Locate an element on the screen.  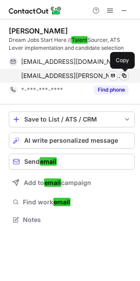
button: Add toemailcampaign is located at coordinates (72, 183).